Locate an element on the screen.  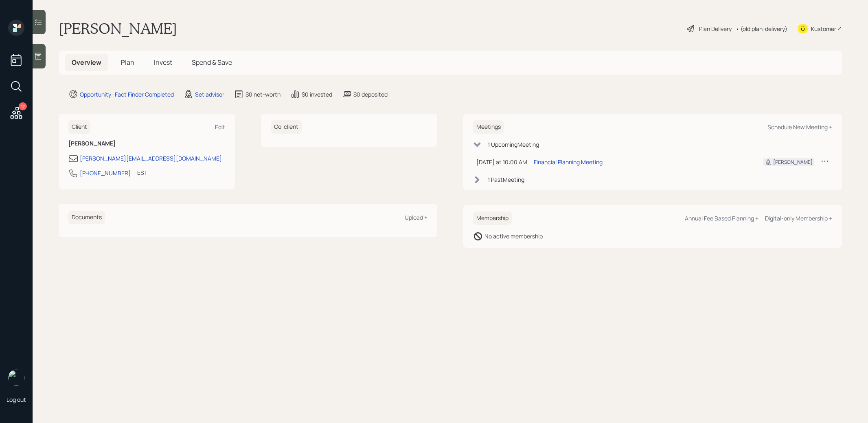
div: 17 is located at coordinates (22, 106).